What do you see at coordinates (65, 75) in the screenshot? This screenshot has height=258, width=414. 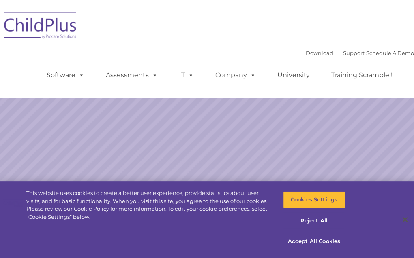 I see `a: Software` at bounding box center [65, 75].